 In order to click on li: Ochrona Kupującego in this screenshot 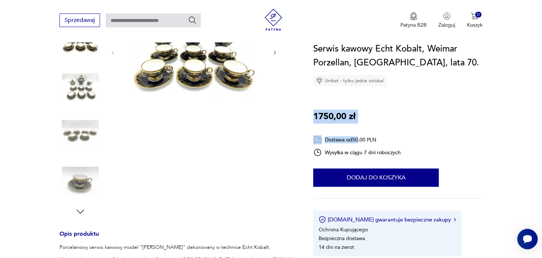, I will do `click(343, 229)`.